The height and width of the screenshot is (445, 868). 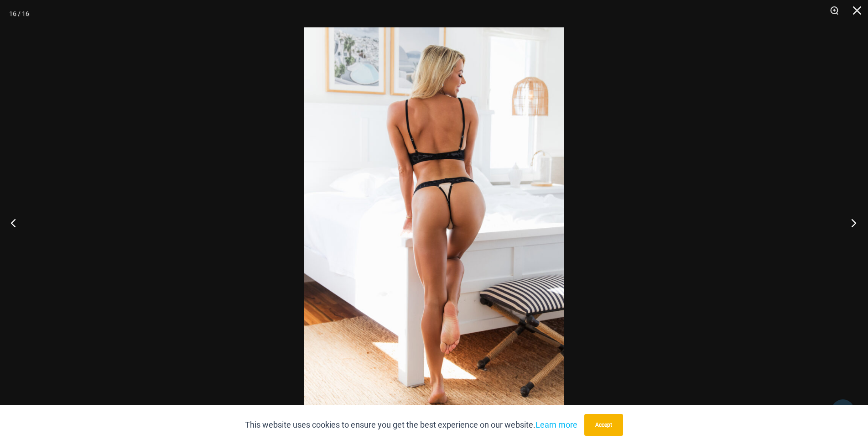 What do you see at coordinates (603, 425) in the screenshot?
I see `button: Accept` at bounding box center [603, 425].